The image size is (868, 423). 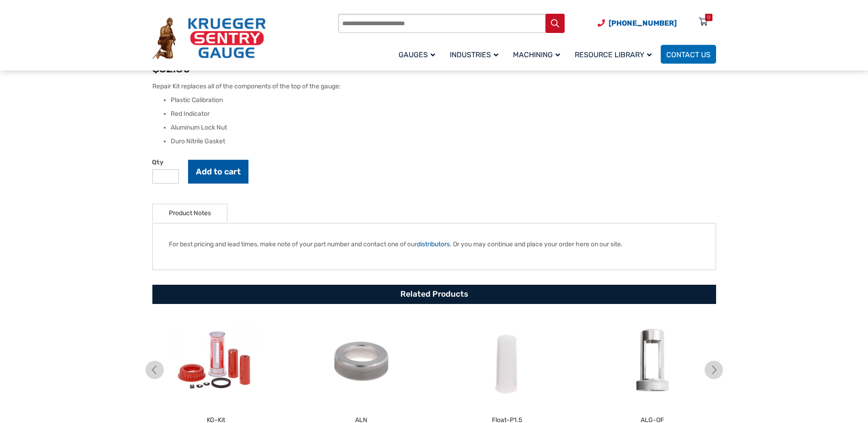 What do you see at coordinates (652, 361) in the screenshot?
I see `img: ALG-OF` at bounding box center [652, 361].